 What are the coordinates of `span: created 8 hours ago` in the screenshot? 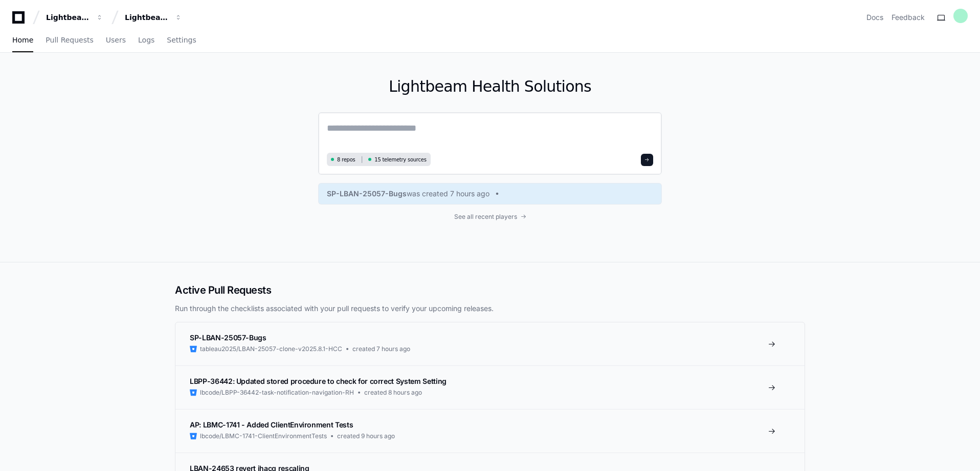 It's located at (393, 392).